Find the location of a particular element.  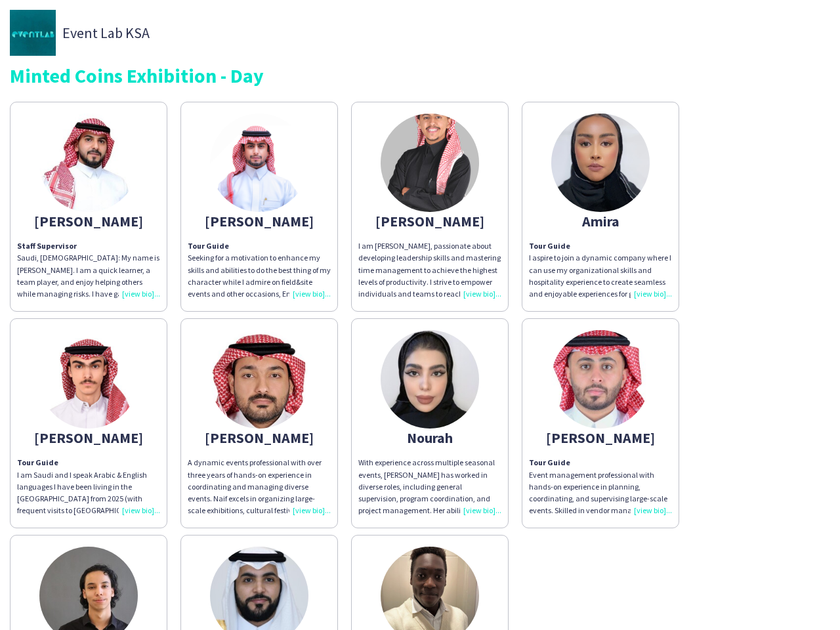

img: thumb-66ebce23ee54b.jpg is located at coordinates (259, 379).